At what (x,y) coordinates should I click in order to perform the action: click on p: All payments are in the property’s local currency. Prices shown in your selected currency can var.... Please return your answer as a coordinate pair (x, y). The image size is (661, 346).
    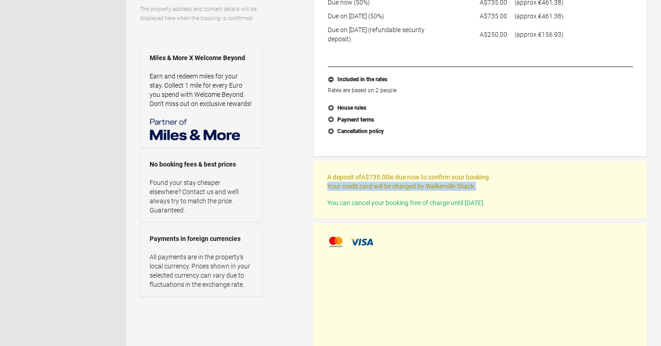
    Looking at the image, I should click on (201, 271).